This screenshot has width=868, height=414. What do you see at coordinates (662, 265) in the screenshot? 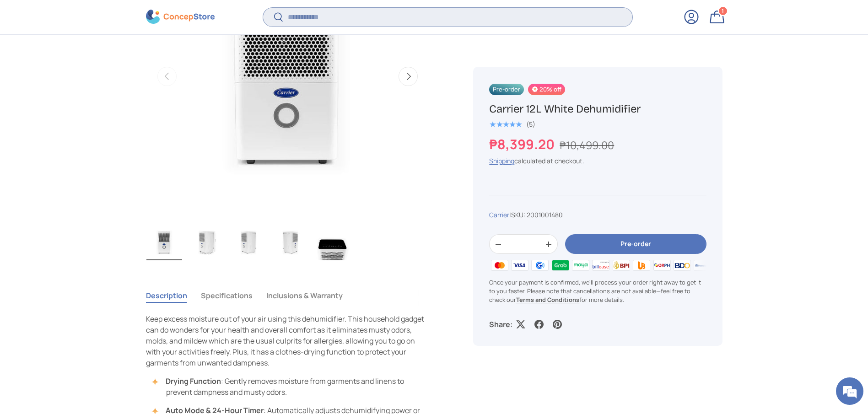
I see `img: qrph` at bounding box center [662, 265].